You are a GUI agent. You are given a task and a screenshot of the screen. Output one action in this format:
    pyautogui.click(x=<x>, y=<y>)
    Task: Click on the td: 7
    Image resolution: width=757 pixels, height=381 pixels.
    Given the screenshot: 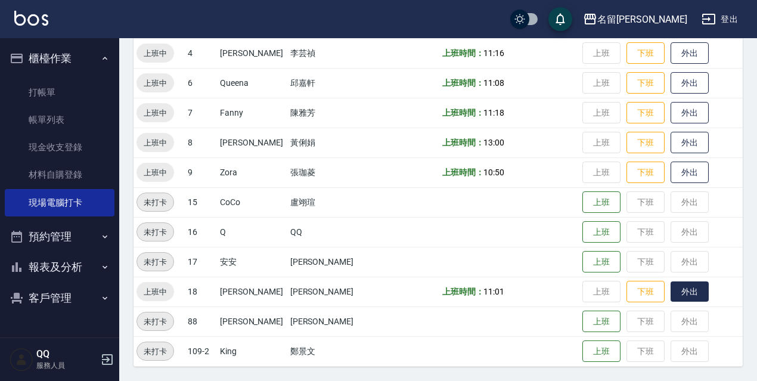 What is the action you would take?
    pyautogui.click(x=201, y=113)
    